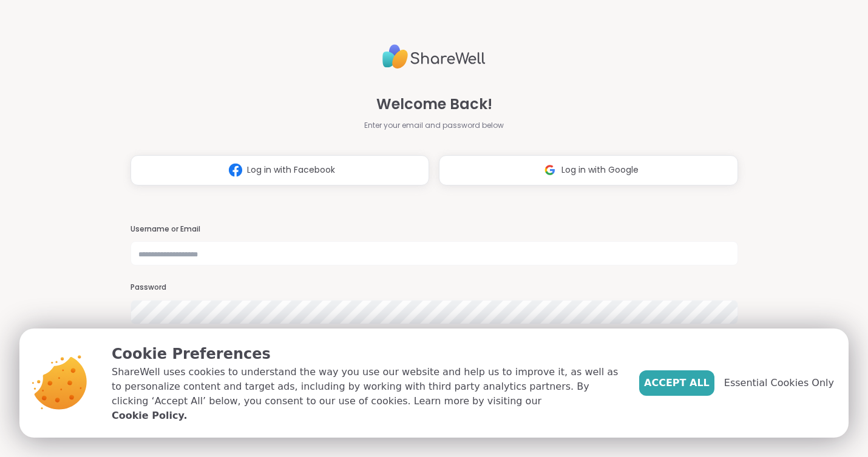 The height and width of the screenshot is (457, 868). Describe the element at coordinates (434, 105) in the screenshot. I see `span: Welcome Back!` at that location.